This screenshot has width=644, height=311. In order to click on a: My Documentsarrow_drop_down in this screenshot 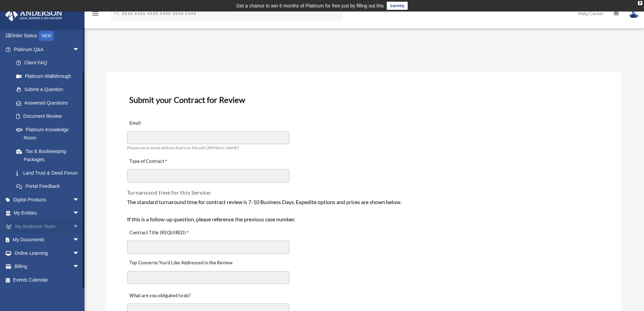, I will do `click(47, 240)`.